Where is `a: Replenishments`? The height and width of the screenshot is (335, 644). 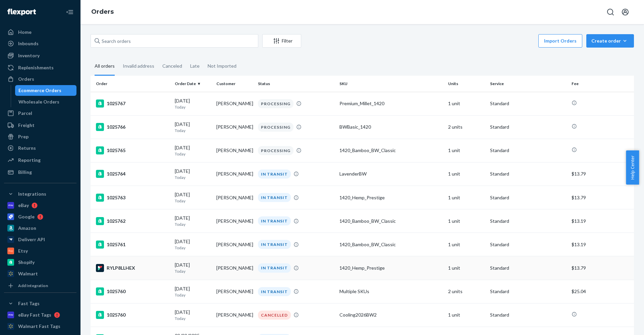 a: Replenishments is located at coordinates (40, 68).